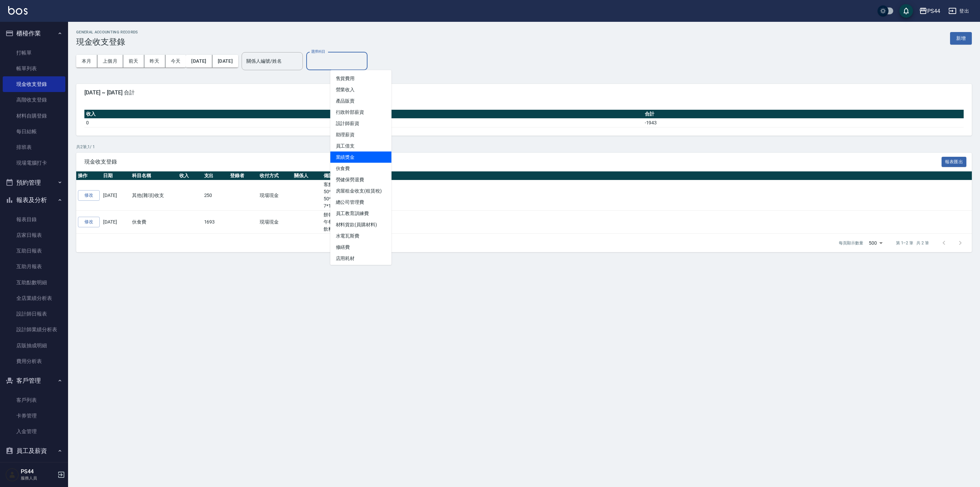 This screenshot has height=487, width=980. Describe the element at coordinates (361, 157) in the screenshot. I see `li: 業績獎金` at that location.